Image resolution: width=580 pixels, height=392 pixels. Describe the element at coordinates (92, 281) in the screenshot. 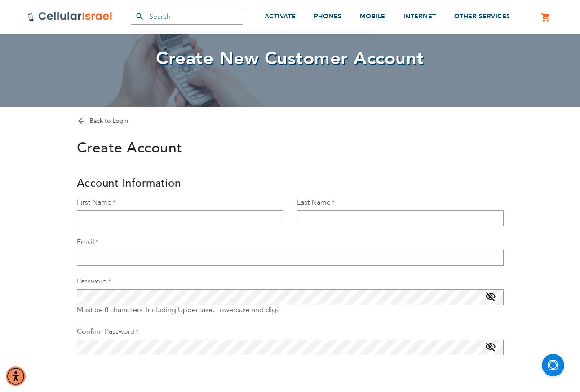

I see `span: Password` at that location.